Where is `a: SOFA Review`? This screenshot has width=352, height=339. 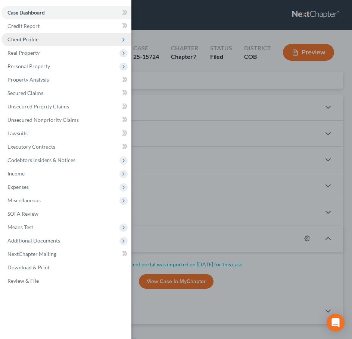
a: SOFA Review is located at coordinates (66, 214).